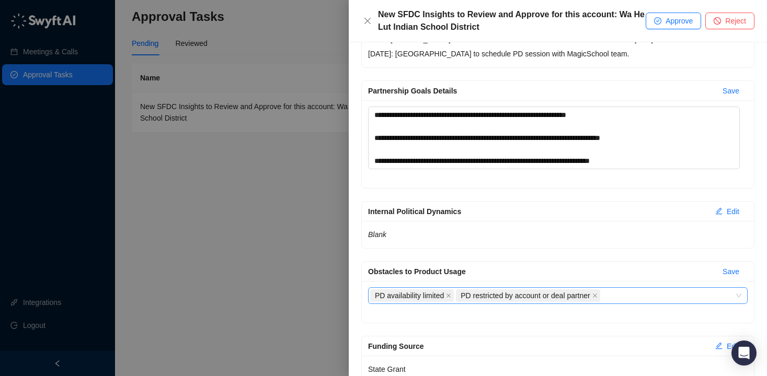 The width and height of the screenshot is (767, 376). I want to click on div: New SFDC Insights to Review and Approve for this account: Wa He Lut Indian School District, so click(512, 21).